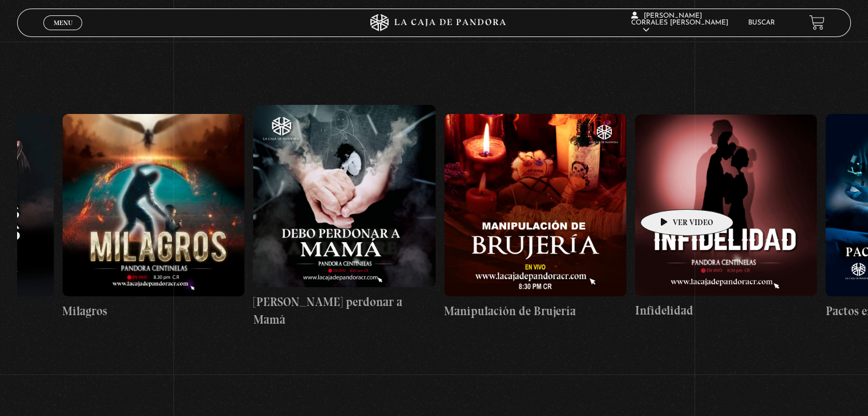  What do you see at coordinates (761, 23) in the screenshot?
I see `a: Buscar` at bounding box center [761, 23].